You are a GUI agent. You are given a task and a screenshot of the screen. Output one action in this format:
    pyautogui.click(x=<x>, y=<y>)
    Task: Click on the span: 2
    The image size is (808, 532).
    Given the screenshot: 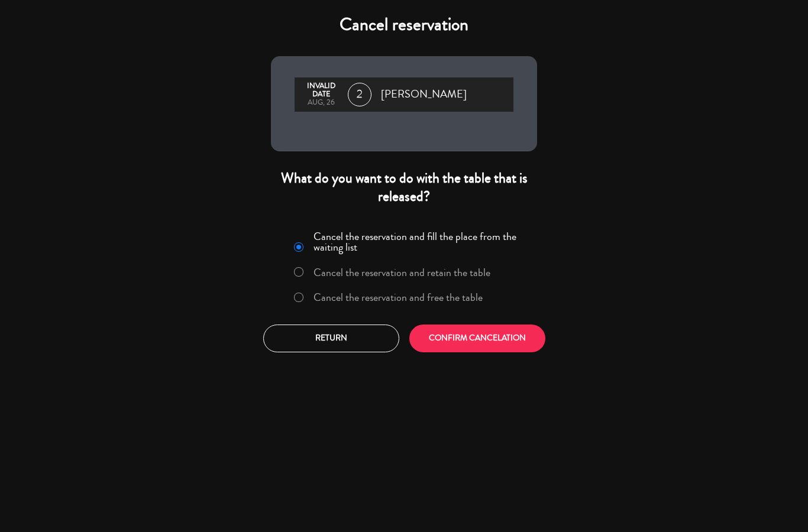 What is the action you would take?
    pyautogui.click(x=359, y=94)
    